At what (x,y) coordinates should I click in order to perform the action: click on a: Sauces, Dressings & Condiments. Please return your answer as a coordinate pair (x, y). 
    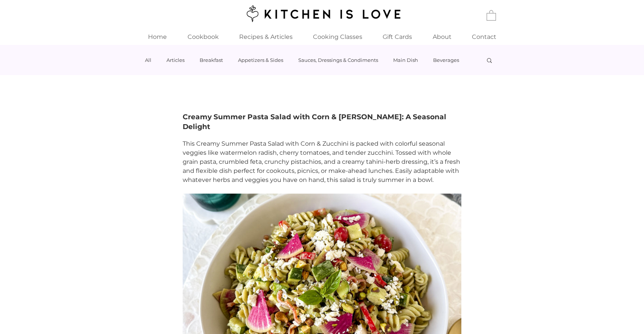
    Looking at the image, I should click on (338, 60).